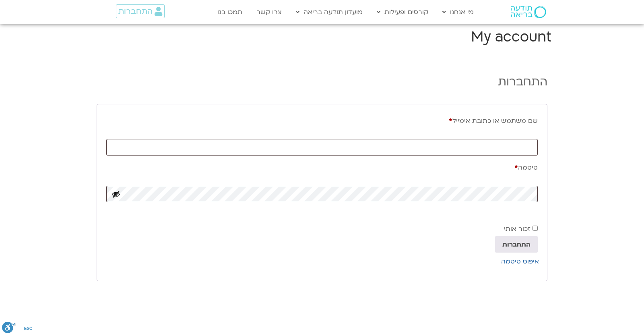 The height and width of the screenshot is (336, 644). Describe the element at coordinates (517, 229) in the screenshot. I see `span: זכור אותי` at that location.